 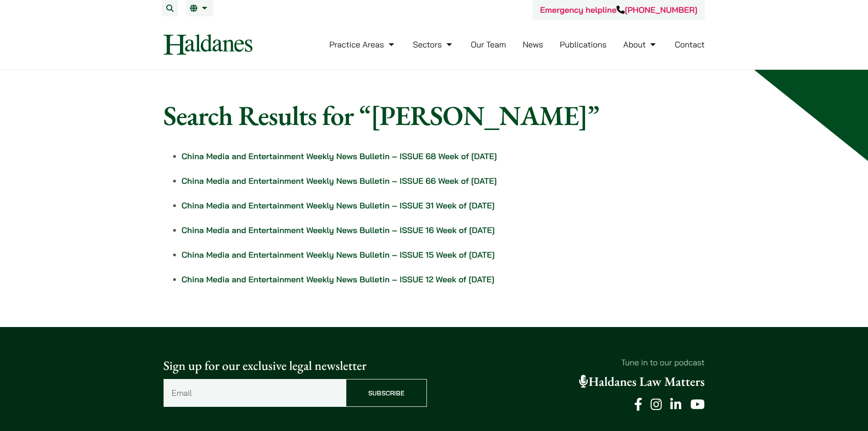 What do you see at coordinates (690, 44) in the screenshot?
I see `a: Contact` at bounding box center [690, 44].